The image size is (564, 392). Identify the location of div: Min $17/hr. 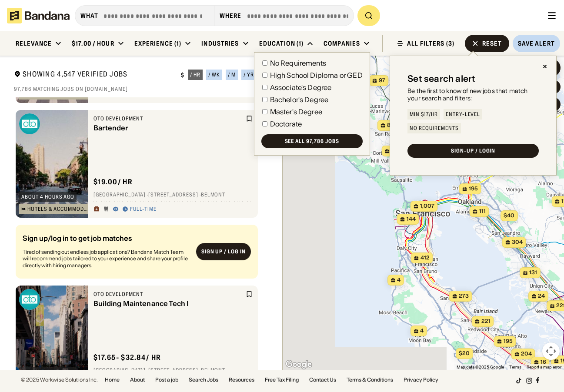
(424, 114).